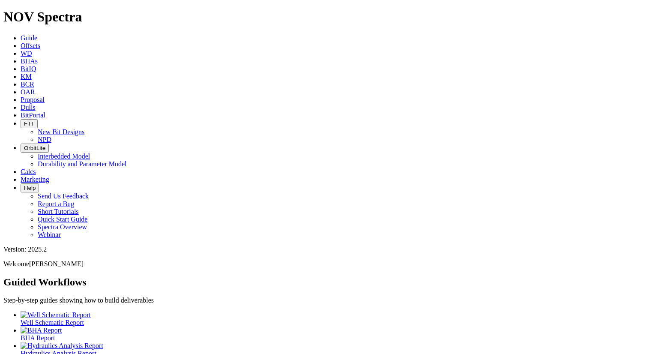 The image size is (658, 354). Describe the element at coordinates (329, 264) in the screenshot. I see `p: Welcome` at that location.